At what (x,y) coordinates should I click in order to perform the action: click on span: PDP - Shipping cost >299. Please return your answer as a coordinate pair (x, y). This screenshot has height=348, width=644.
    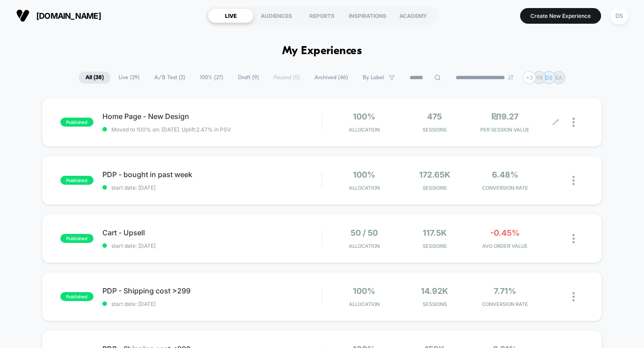
    Looking at the image, I should click on (212, 291).